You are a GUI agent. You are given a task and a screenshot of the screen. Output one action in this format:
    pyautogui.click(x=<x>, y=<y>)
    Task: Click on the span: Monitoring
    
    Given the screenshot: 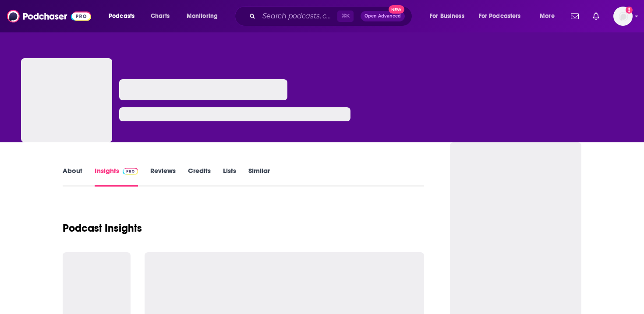 What is the action you would take?
    pyautogui.click(x=202, y=16)
    